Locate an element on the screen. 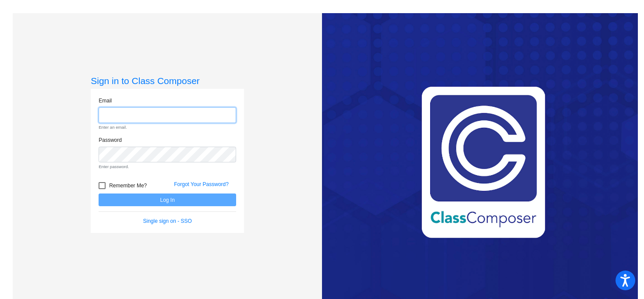 This screenshot has height=299, width=644. h3: Sign in to Class Composer is located at coordinates (167, 81).